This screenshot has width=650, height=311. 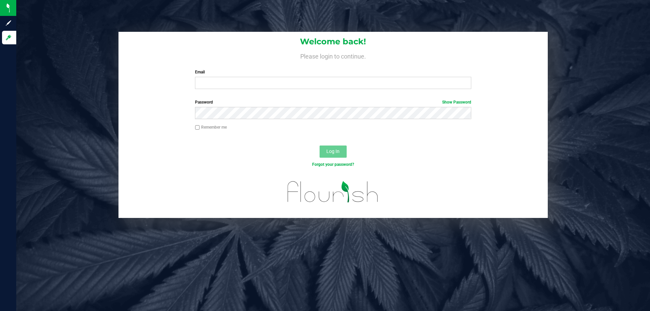 I want to click on inline-svg: Log in, so click(x=8, y=38).